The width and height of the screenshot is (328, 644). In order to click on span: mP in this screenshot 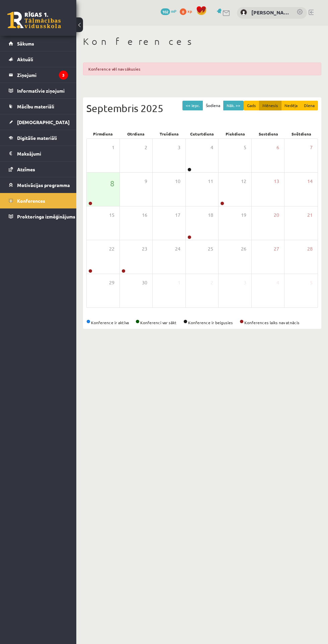, I will do `click(174, 11)`.